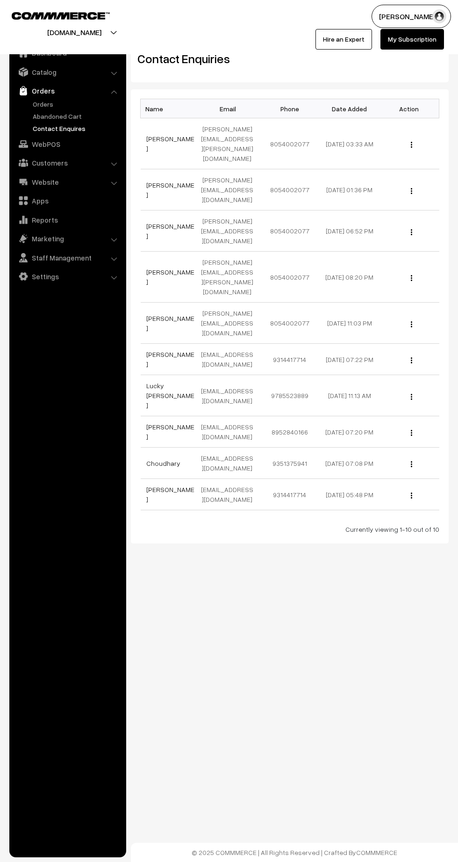 Image resolution: width=458 pixels, height=862 pixels. I want to click on a: Staff Management, so click(67, 258).